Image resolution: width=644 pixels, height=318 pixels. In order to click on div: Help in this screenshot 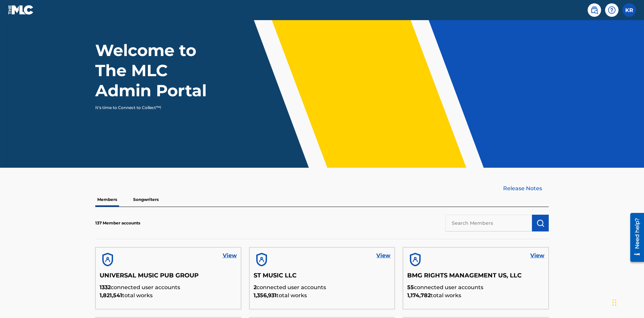, I will do `click(612, 10)`.